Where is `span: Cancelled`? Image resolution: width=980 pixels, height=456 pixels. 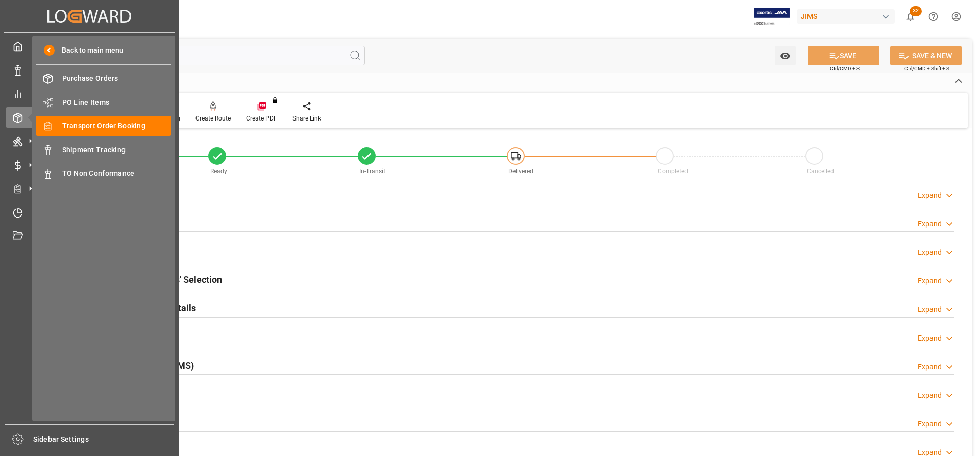 span: Cancelled is located at coordinates (821, 171).